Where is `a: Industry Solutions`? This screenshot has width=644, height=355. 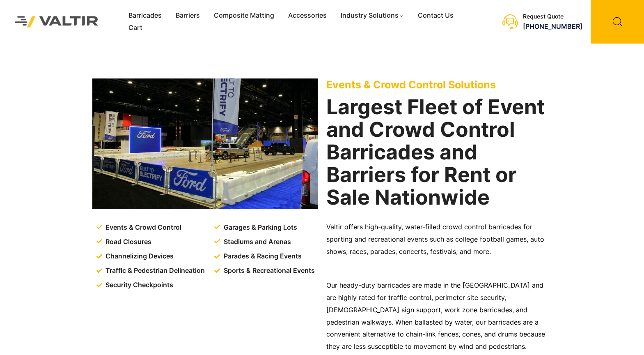 a: Industry Solutions is located at coordinates (372, 16).